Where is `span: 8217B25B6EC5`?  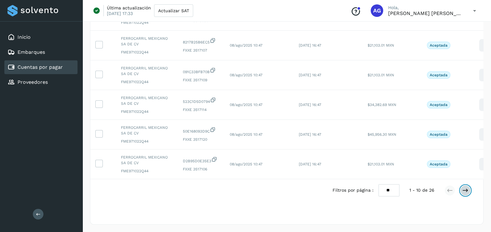 span: 8217B25B6EC5 is located at coordinates (201, 41).